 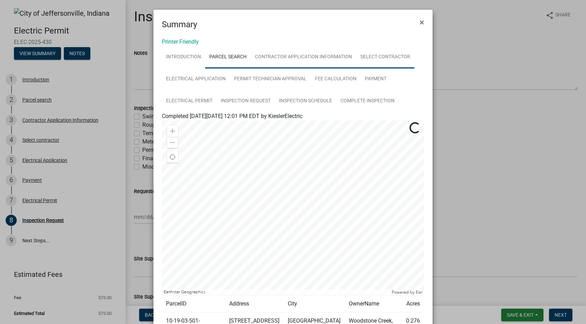 What do you see at coordinates (270, 79) in the screenshot?
I see `a: Permit Technician Approval` at bounding box center [270, 79].